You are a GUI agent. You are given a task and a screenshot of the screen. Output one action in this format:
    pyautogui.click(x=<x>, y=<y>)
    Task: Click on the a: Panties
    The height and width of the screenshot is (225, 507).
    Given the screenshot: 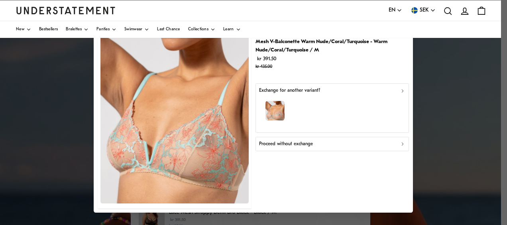 What is the action you would take?
    pyautogui.click(x=106, y=29)
    